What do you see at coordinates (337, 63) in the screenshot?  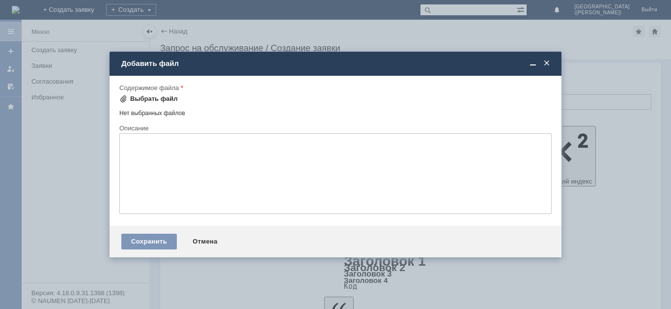 I see `div: Добавить файл` at bounding box center [337, 63].